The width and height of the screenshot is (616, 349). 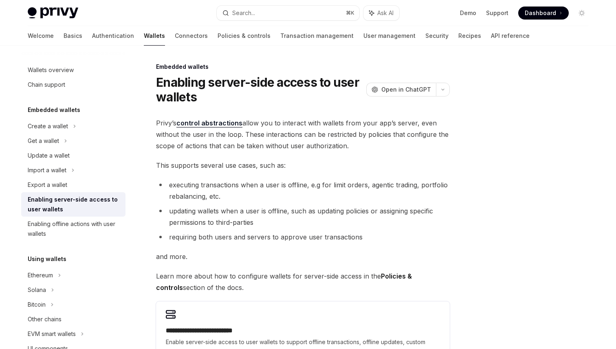 What do you see at coordinates (52, 334) in the screenshot?
I see `div: EVM smart wallets` at bounding box center [52, 334].